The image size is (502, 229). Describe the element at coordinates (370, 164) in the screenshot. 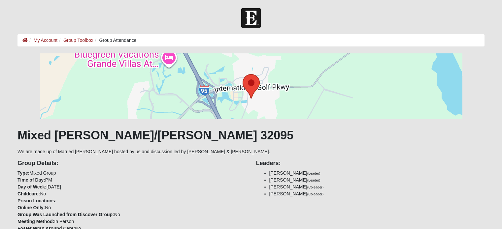

I see `h4: Leaders:` at that location.